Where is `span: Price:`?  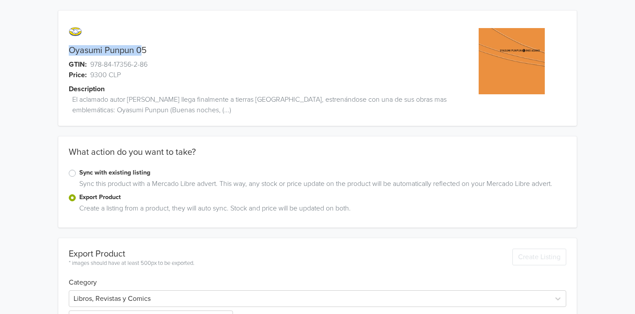
span: Price: is located at coordinates (78, 75).